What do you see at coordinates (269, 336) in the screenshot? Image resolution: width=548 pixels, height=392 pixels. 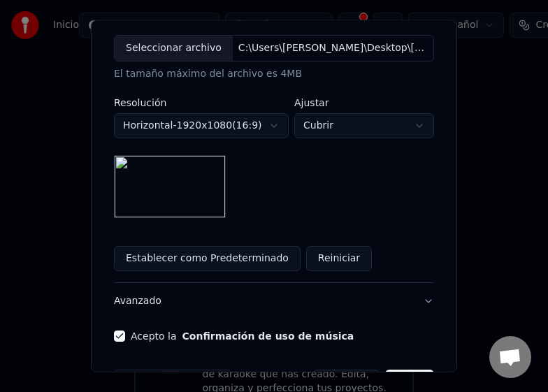 I see `button: Acepto la` at bounding box center [269, 336].